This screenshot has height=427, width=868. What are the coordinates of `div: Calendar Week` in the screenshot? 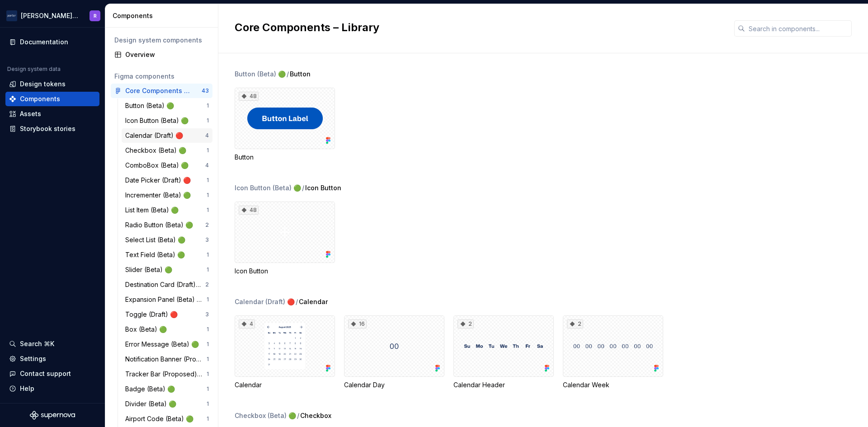 It's located at (613, 385).